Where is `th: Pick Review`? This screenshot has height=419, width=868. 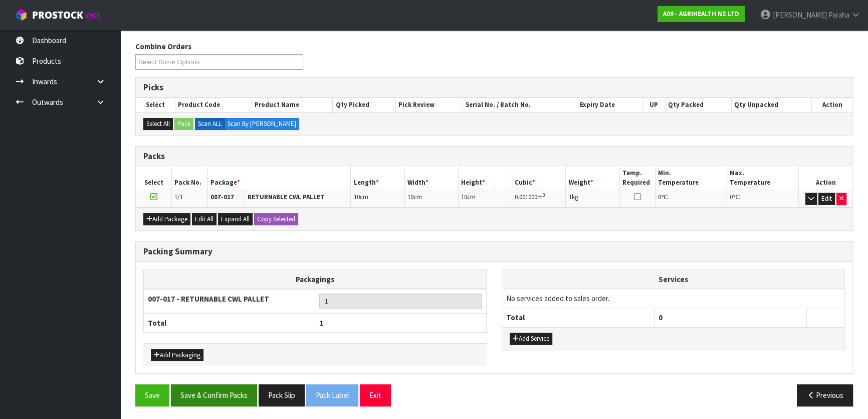
th: Pick Review is located at coordinates (430, 105).